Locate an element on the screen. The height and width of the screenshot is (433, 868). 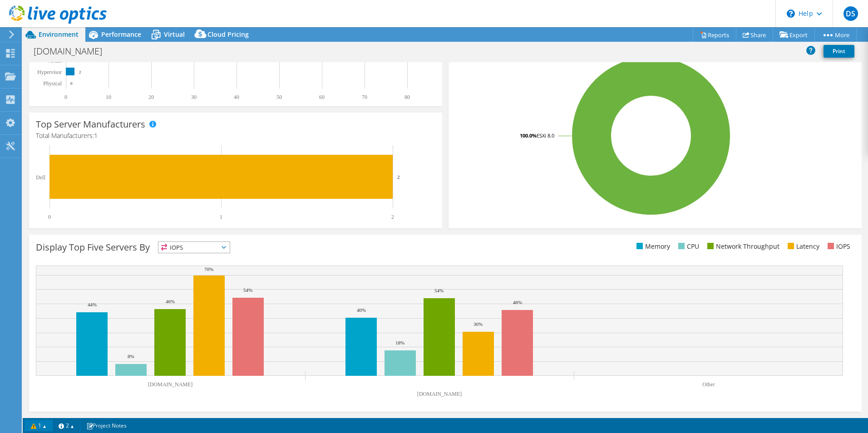
h3: Top Server Manufacturers is located at coordinates (90, 124).